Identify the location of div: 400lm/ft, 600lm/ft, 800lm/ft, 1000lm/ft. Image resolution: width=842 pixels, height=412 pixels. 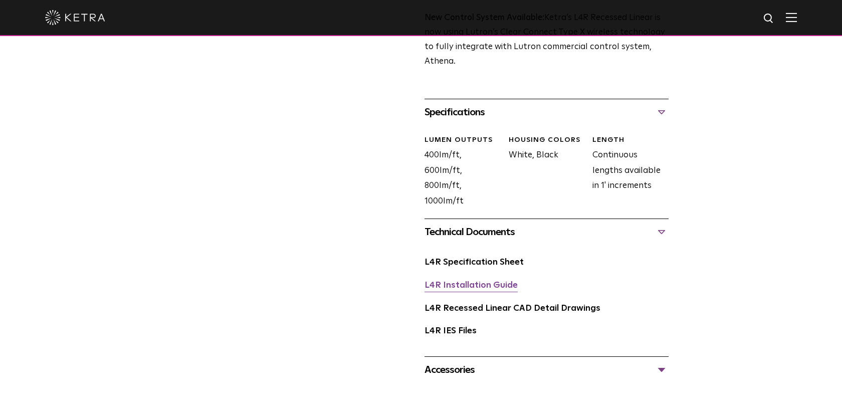
(459, 172).